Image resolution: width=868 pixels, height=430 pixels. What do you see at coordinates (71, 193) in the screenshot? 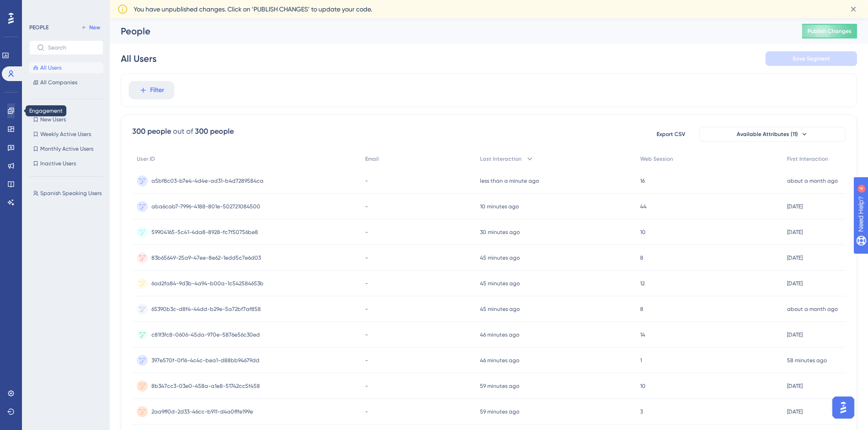
I see `span: Spanish Speaking Users` at bounding box center [71, 193].